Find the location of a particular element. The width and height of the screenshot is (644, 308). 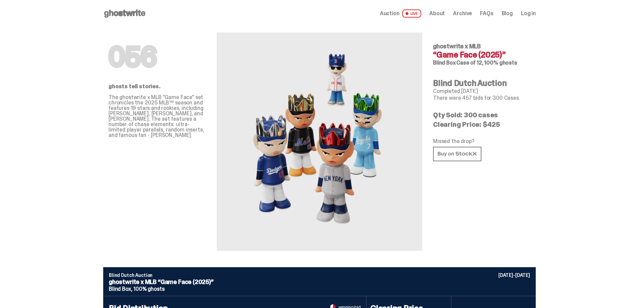

a: Blog is located at coordinates (507, 14).